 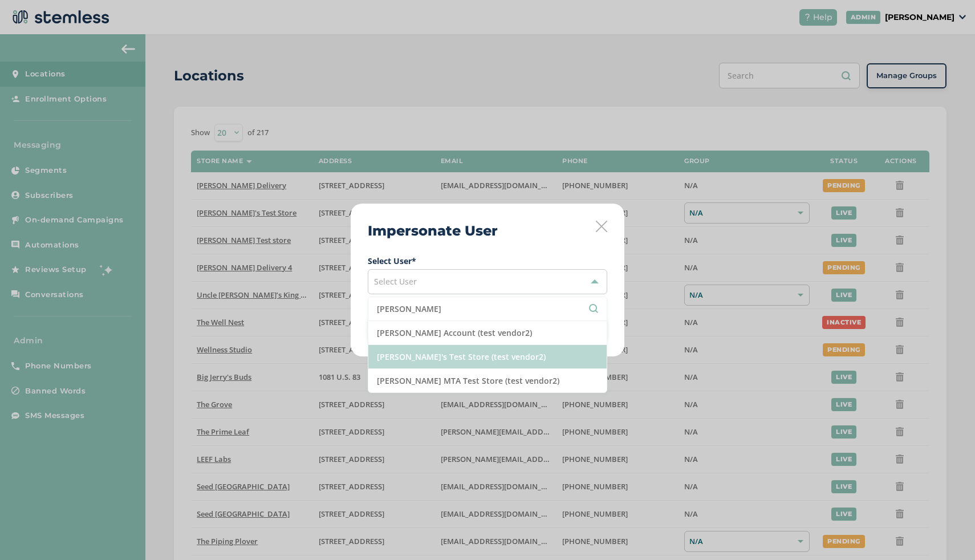 I want to click on span: Select User, so click(x=395, y=281).